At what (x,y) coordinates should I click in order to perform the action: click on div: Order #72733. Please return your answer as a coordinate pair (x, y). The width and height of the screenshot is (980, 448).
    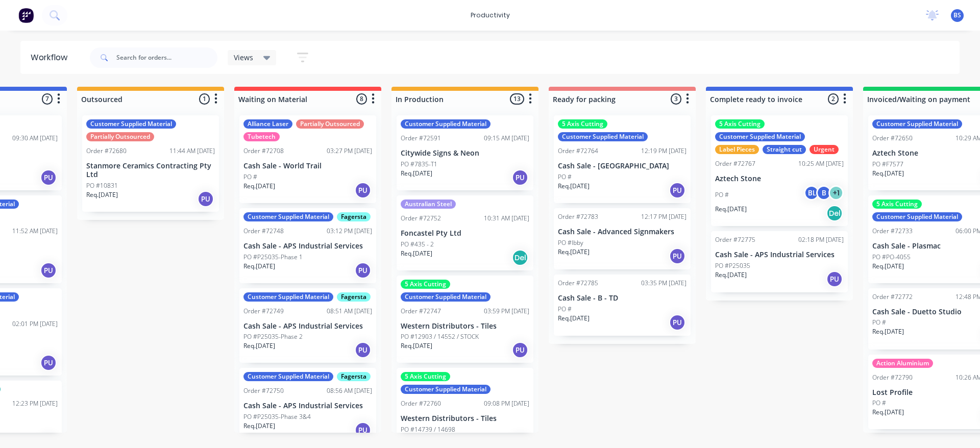
    Looking at the image, I should click on (893, 232).